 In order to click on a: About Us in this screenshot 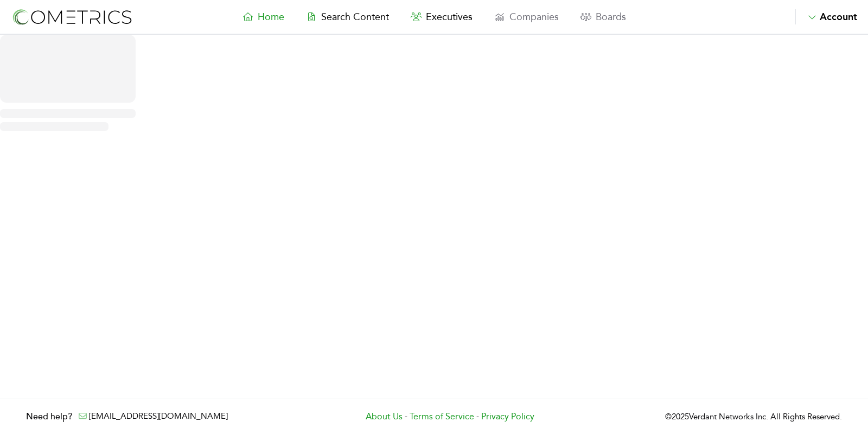, I will do `click(384, 416)`.